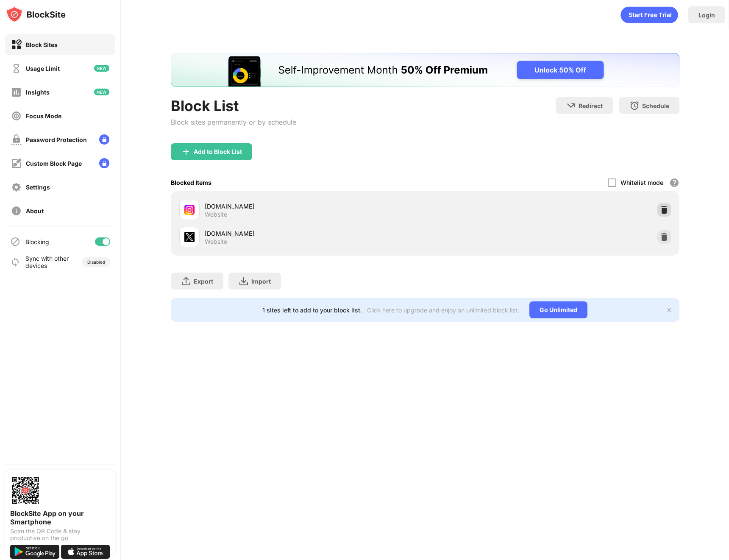  What do you see at coordinates (47, 262) in the screenshot?
I see `div: Sync with other devices` at bounding box center [47, 262].